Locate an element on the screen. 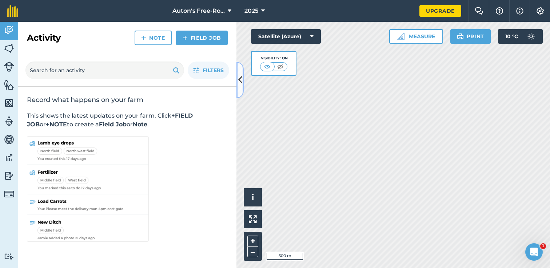 The height and width of the screenshot is (268, 550). img: A cog icon is located at coordinates (540, 11).